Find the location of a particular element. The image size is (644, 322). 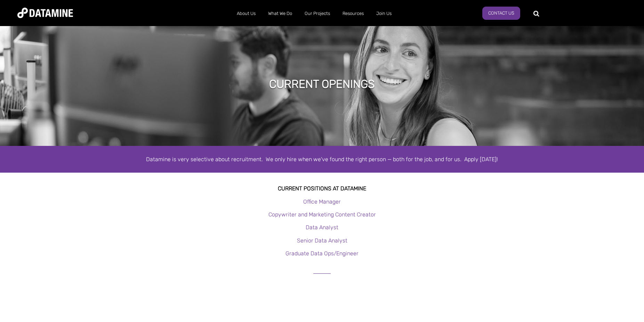

a: Senior Data Analyst is located at coordinates (322, 241).